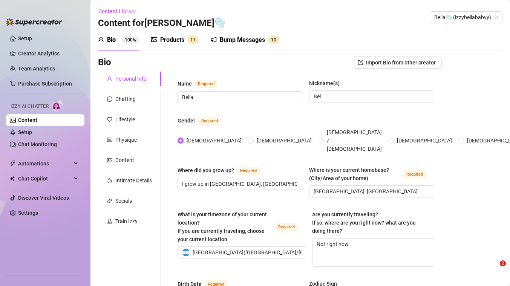 Image resolution: width=510 pixels, height=286 pixels. I want to click on span: Automations, so click(45, 164).